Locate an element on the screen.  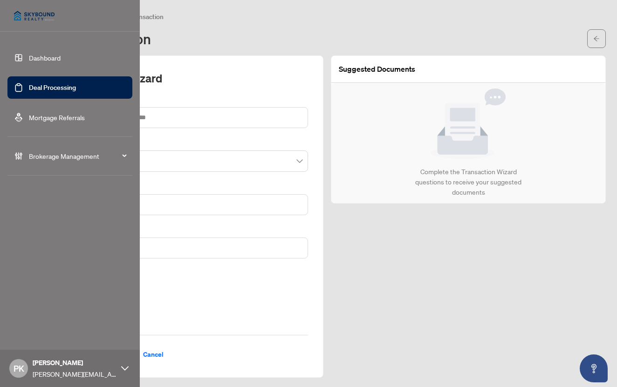
label: Transaction Type is located at coordinates (186, 144).